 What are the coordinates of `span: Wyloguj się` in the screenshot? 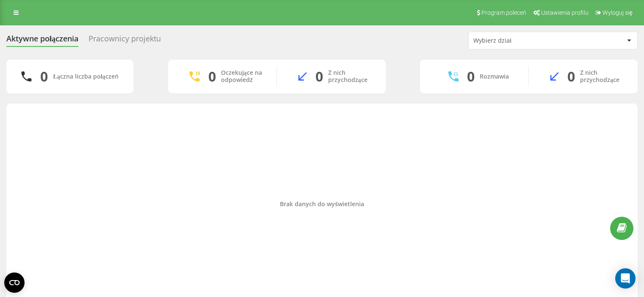 It's located at (617, 12).